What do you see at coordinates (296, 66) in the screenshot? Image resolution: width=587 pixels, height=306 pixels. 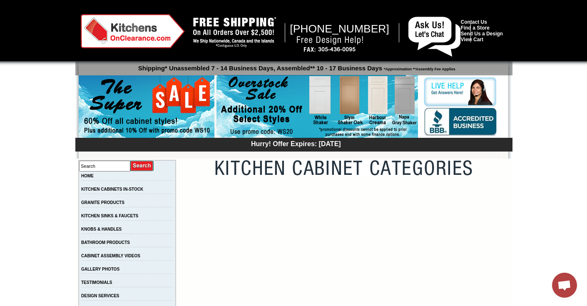 I see `p: Shipping* Unassembled 7 - 14 Business Days, Assembled** 10 - 17 Business Days` at bounding box center [296, 66].